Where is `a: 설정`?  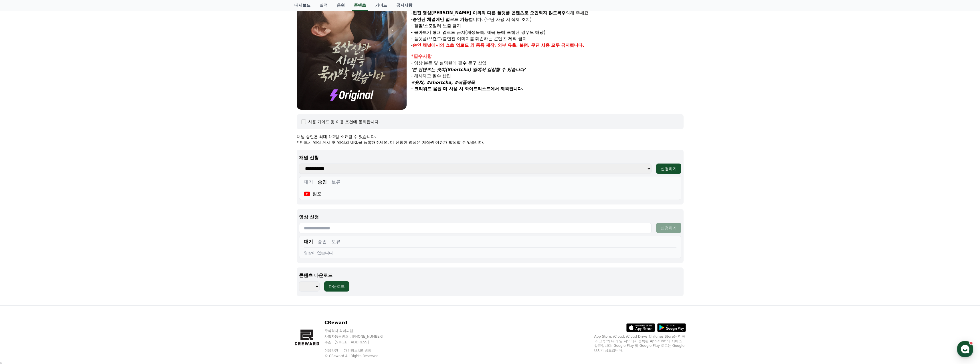
a: 설정 is located at coordinates (91, 188).